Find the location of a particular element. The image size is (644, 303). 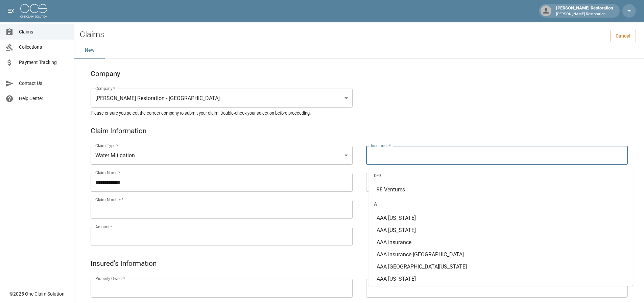

span: AAA Insurance is located at coordinates (394, 242).